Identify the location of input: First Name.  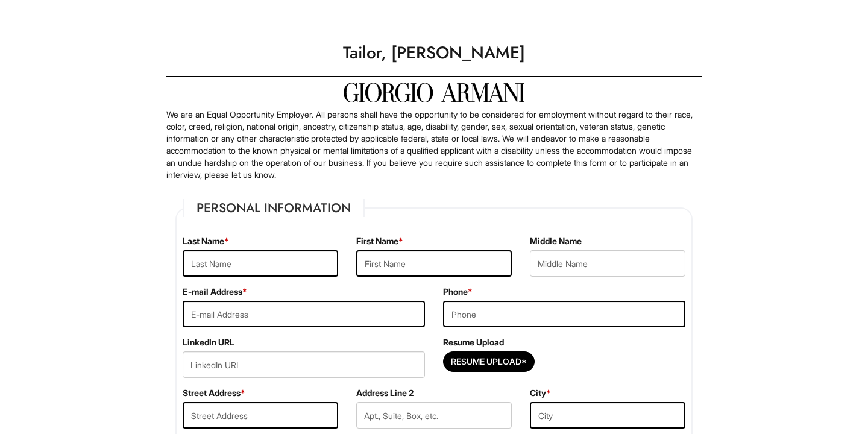
(434, 263).